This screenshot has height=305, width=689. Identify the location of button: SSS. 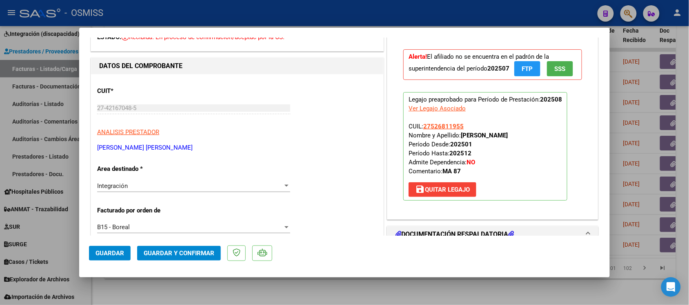
(560, 69).